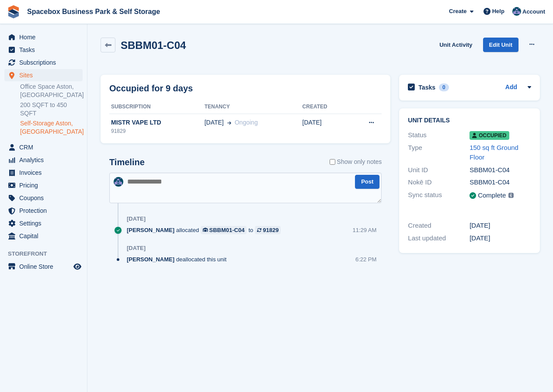 This screenshot has width=553, height=392. What do you see at coordinates (223, 230) in the screenshot?
I see `a: SBBM01-C04` at bounding box center [223, 230].